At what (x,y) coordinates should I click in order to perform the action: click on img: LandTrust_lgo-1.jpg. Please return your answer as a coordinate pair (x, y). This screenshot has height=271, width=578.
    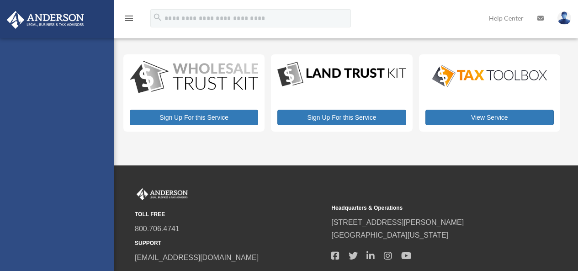
    Looking at the image, I should click on (341, 74).